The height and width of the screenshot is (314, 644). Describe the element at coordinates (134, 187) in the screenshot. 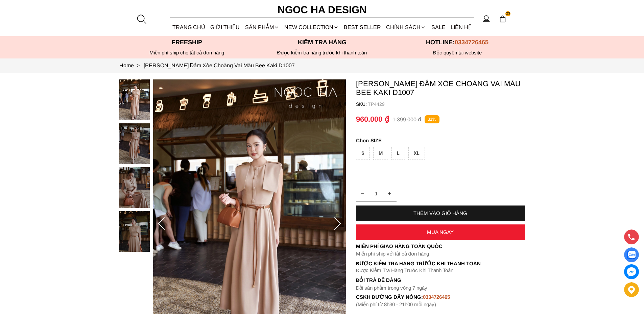

I see `img: Helen Dress_ Đầm Xòe Choàng Vai Màu Bee Kaki D1007_mini_2` at that location.